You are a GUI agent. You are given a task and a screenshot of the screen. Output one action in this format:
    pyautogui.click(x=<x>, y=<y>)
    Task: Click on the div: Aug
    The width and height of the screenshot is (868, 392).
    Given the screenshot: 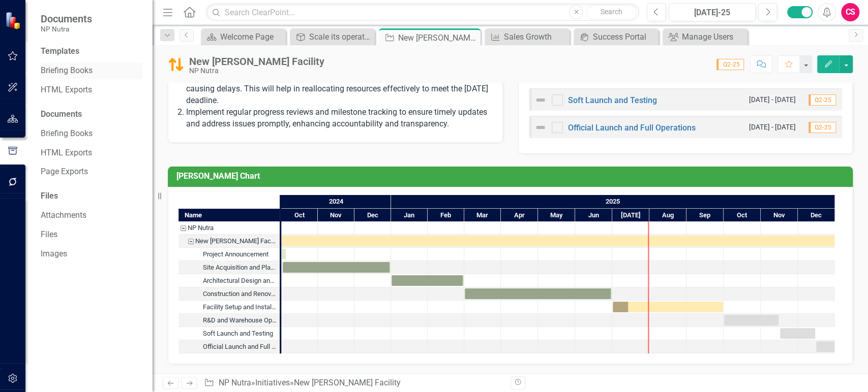 What is the action you would take?
    pyautogui.click(x=668, y=216)
    